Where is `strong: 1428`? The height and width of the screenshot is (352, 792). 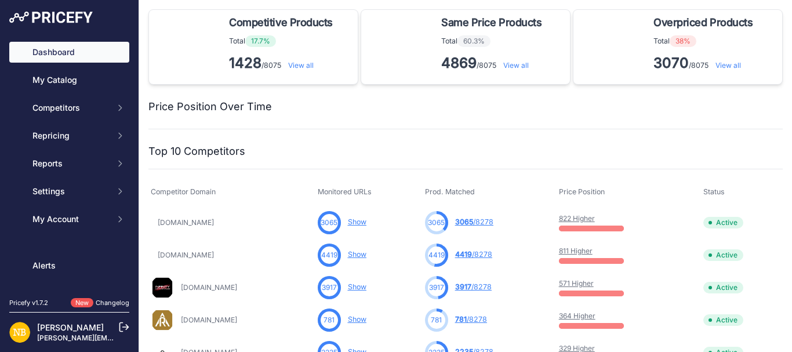 strong: 1428 is located at coordinates (245, 63).